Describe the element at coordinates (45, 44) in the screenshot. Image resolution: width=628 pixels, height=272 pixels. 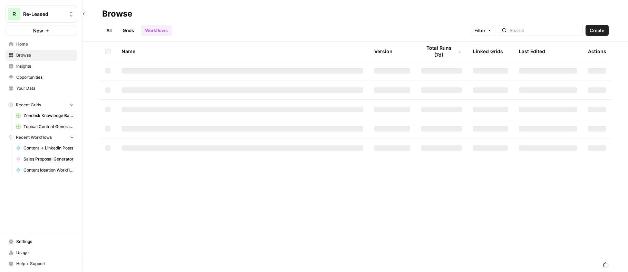
I see `span: Home` at that location.